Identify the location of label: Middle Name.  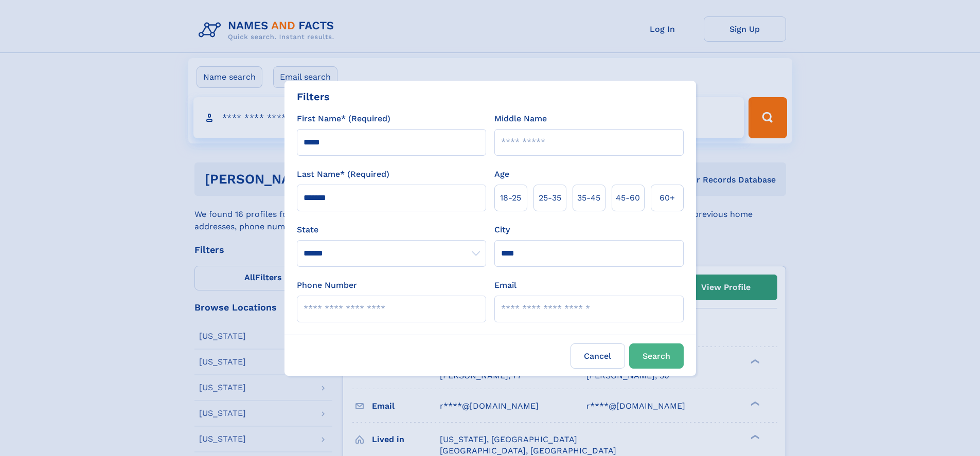
(521, 118).